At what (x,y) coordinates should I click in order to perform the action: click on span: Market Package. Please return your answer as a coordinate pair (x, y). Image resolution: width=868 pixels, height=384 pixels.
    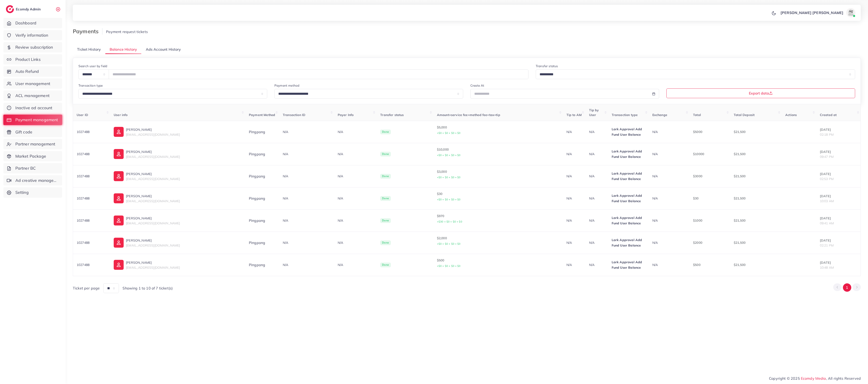
    Looking at the image, I should click on (31, 156).